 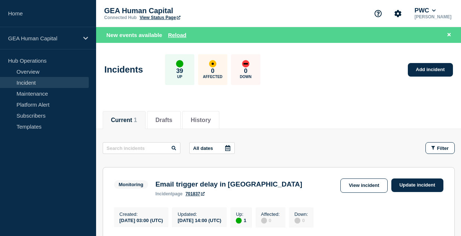 I want to click on a: 701837, so click(x=195, y=194).